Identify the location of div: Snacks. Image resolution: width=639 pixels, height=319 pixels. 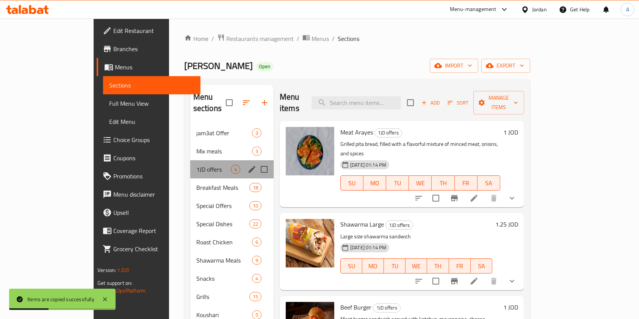
(224, 279).